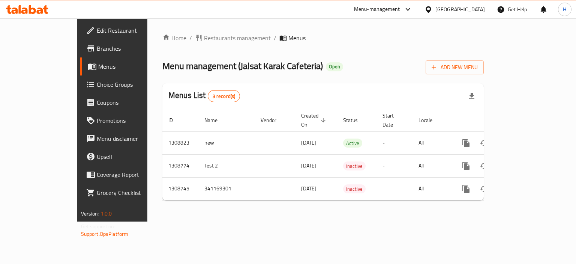  I want to click on span: Name, so click(216, 120).